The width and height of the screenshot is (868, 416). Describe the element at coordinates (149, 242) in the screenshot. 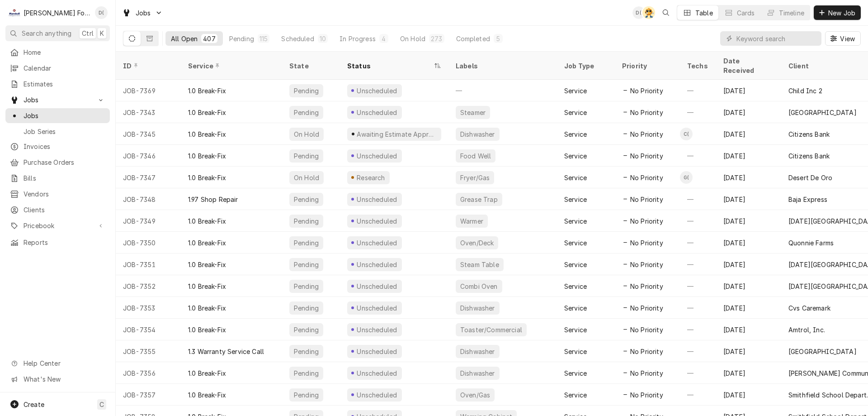

I see `div: JOB-7350` at that location.